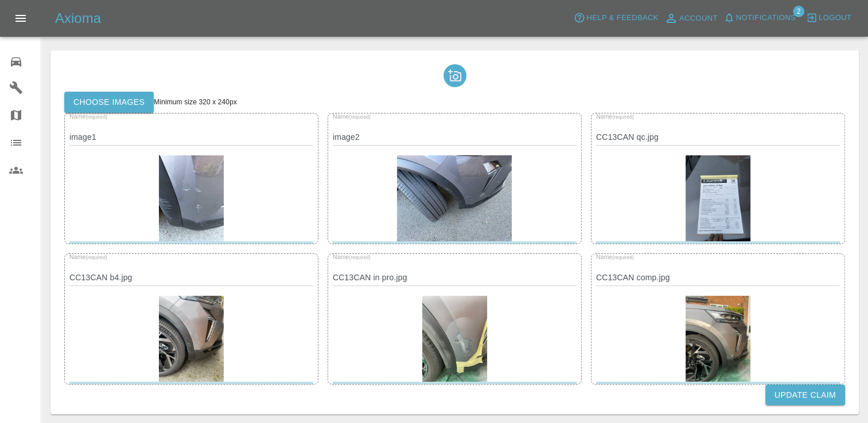 This screenshot has width=868, height=423. I want to click on label: Choose images, so click(109, 102).